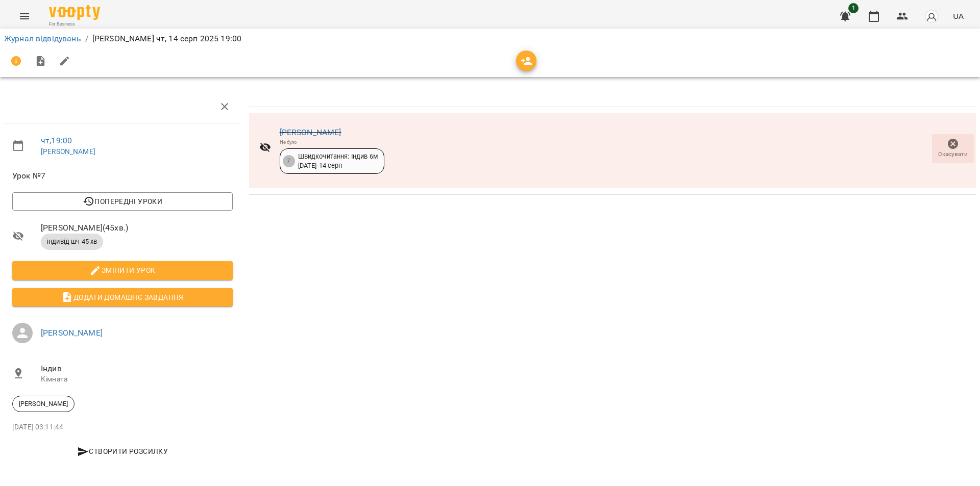 This screenshot has width=980, height=486. I want to click on div: Не було, so click(332, 141).